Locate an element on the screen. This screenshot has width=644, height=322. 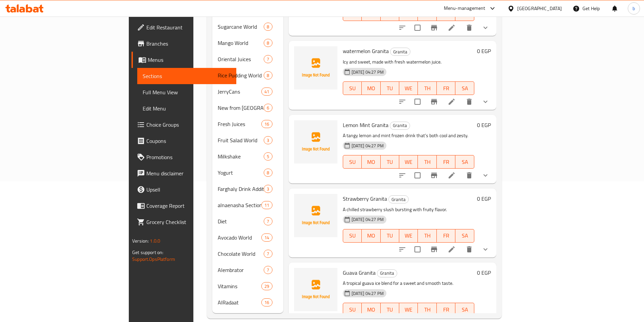
div: Alembrator7 is located at coordinates (248, 270).